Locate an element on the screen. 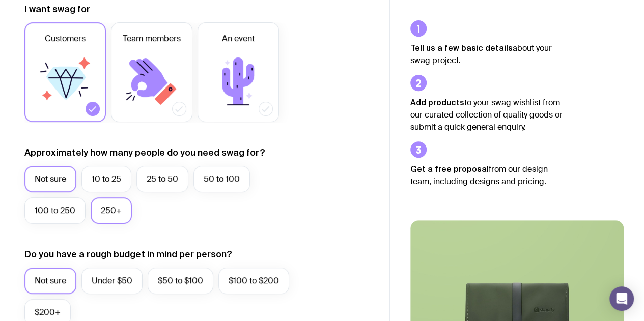  label: 10 to 25 is located at coordinates (106, 179).